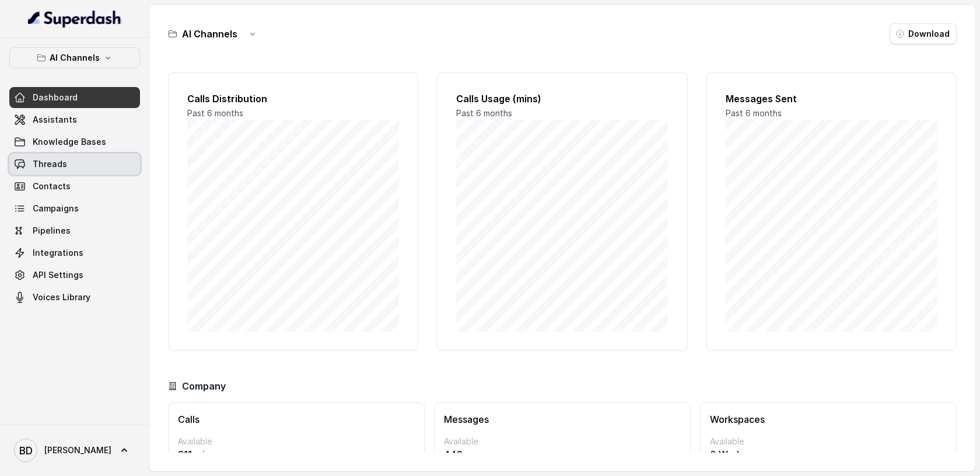 The width and height of the screenshot is (980, 476). Describe the element at coordinates (74, 231) in the screenshot. I see `a: Pipelines` at that location.